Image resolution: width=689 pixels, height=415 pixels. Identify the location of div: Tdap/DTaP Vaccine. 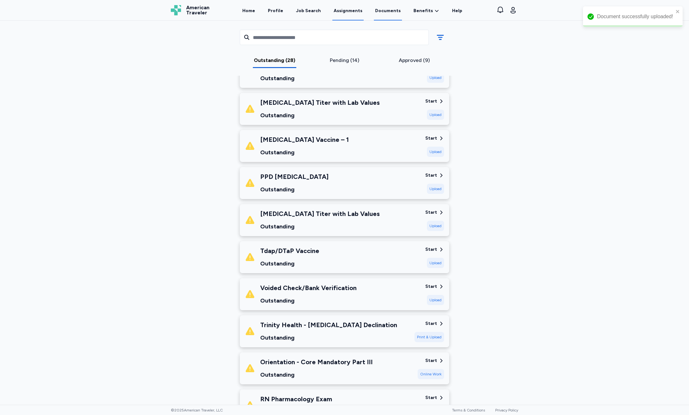
(289, 251).